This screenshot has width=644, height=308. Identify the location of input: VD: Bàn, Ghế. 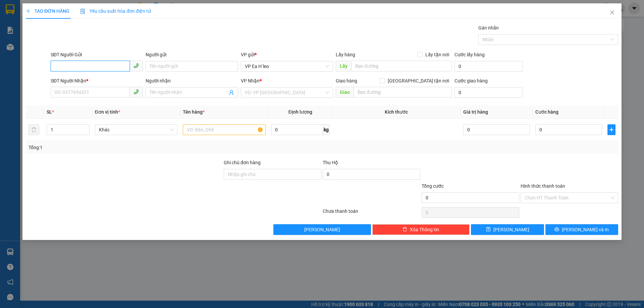
(224, 130).